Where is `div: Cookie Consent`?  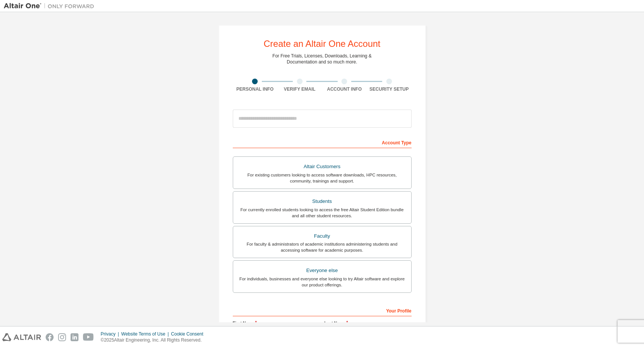 div: Cookie Consent is located at coordinates (189, 334).